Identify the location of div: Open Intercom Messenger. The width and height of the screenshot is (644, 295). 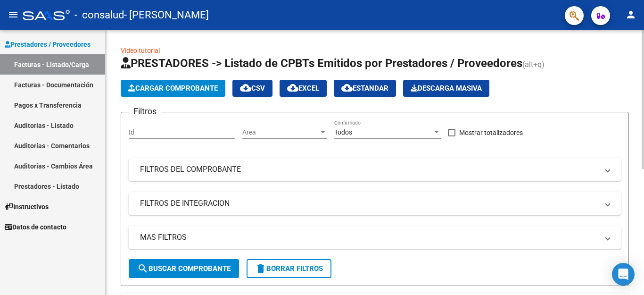
(624, 275).